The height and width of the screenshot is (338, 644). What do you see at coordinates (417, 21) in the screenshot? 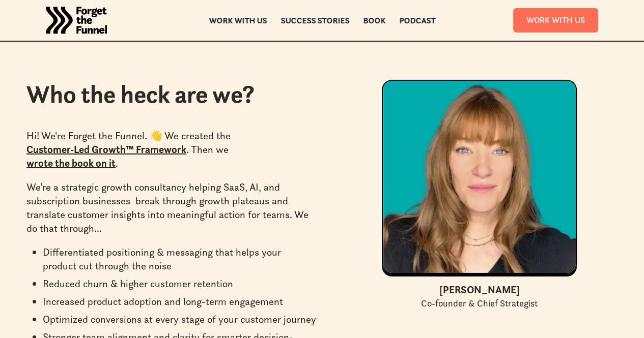
I see `a: Podcast` at bounding box center [417, 21].